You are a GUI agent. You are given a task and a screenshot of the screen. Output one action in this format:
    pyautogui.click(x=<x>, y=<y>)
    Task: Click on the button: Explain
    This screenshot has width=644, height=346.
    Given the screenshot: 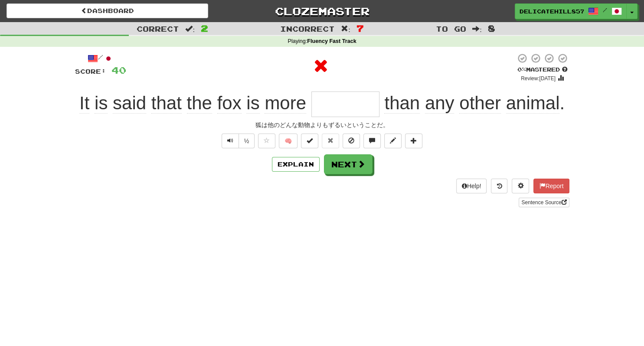 What is the action you would take?
    pyautogui.click(x=296, y=165)
    